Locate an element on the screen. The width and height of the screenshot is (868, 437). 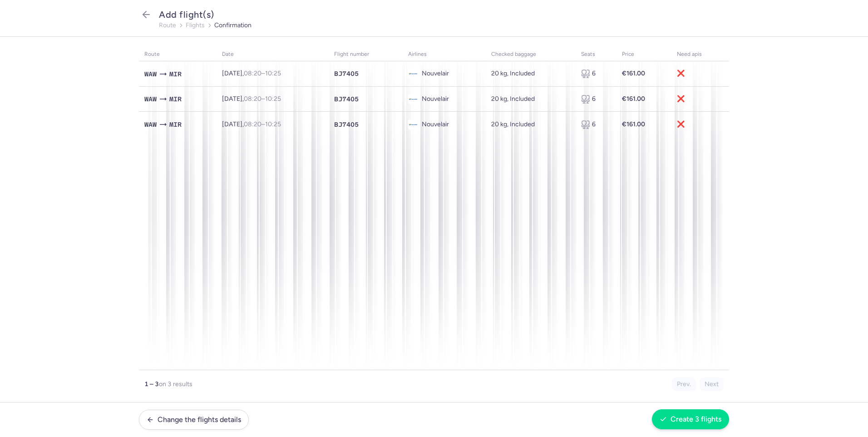
th: seats is located at coordinates (596, 55).